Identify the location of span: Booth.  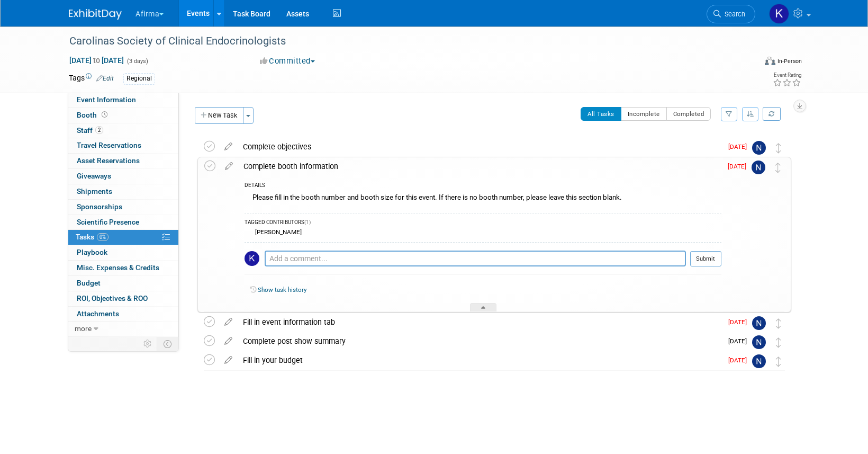
(93, 115).